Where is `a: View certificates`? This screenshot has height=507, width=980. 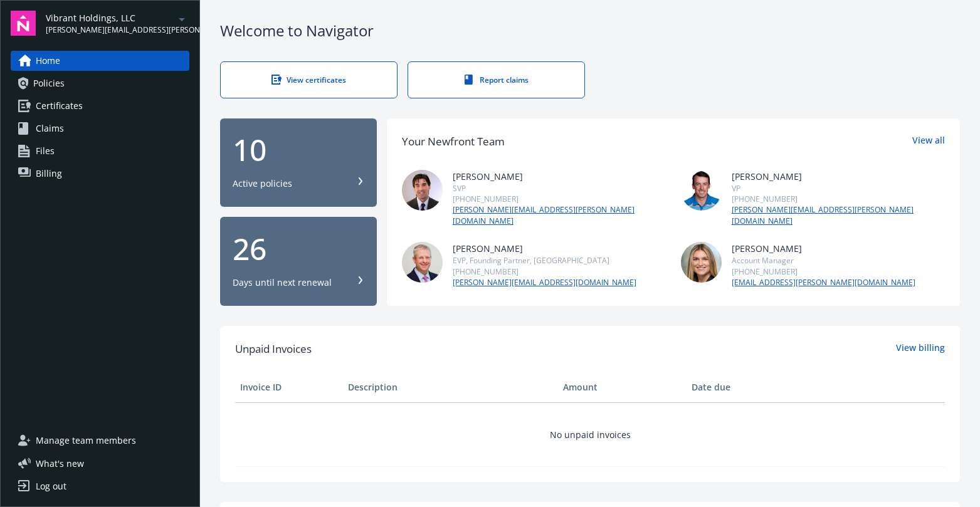
a: View certificates is located at coordinates (308, 80).